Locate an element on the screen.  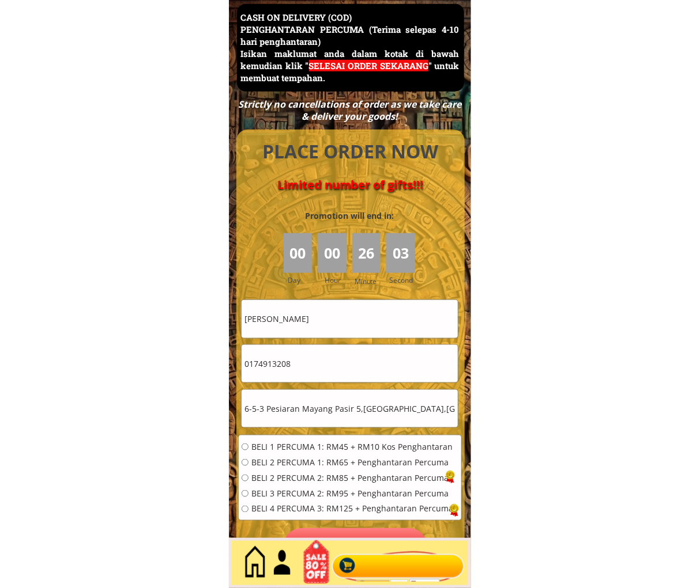
h3: Minute is located at coordinates (367, 281).